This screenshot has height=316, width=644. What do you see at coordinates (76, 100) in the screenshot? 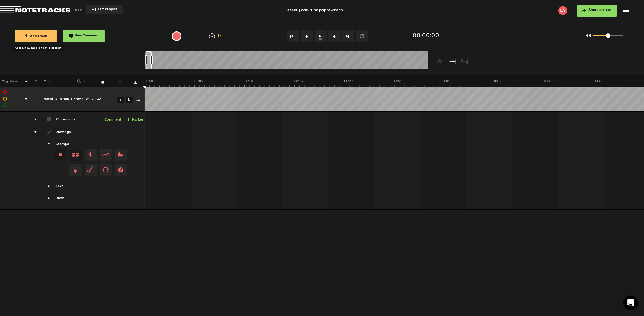
I see `td: Click to edit the title Reset Odcinek 1 Prev 20250903` at bounding box center [76, 100].